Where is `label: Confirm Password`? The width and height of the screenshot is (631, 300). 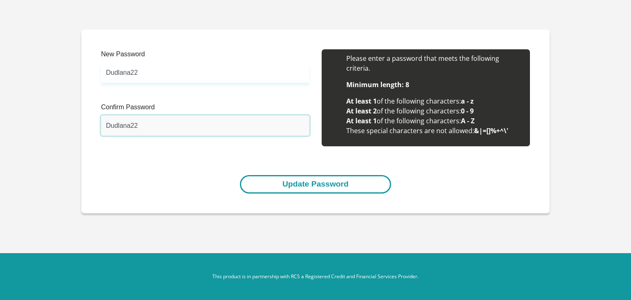 label: Confirm Password is located at coordinates (205, 109).